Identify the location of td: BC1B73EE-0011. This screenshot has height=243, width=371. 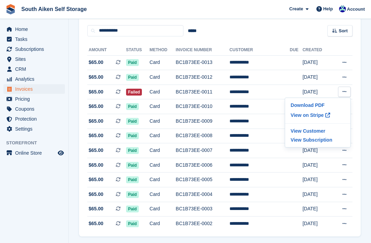
(203, 92).